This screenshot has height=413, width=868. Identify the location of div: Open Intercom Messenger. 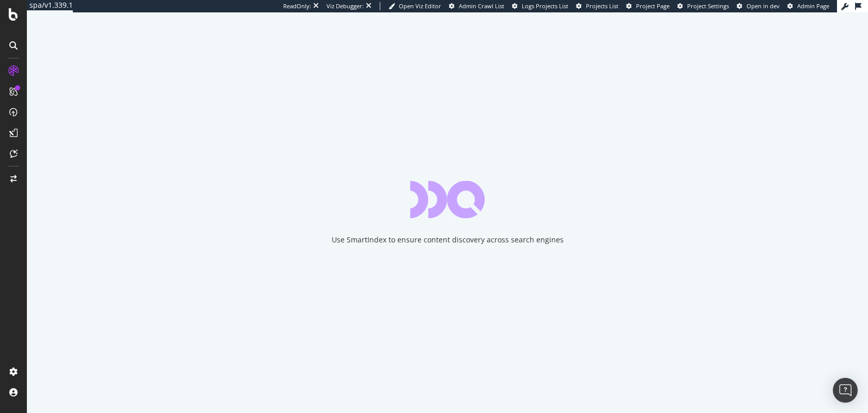
(845, 390).